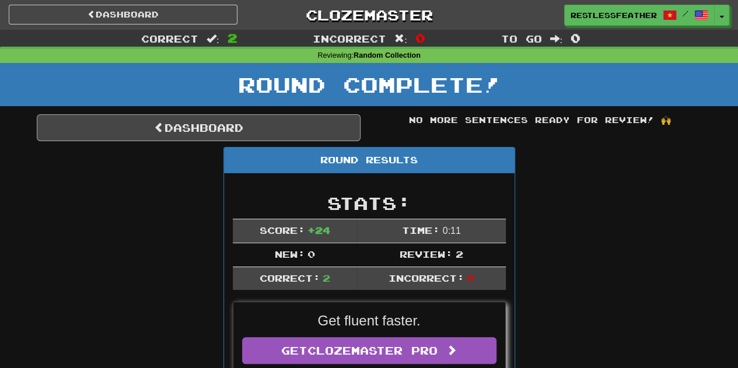 This screenshot has height=368, width=738. What do you see at coordinates (427, 278) in the screenshot?
I see `span: Incorrect:` at bounding box center [427, 278].